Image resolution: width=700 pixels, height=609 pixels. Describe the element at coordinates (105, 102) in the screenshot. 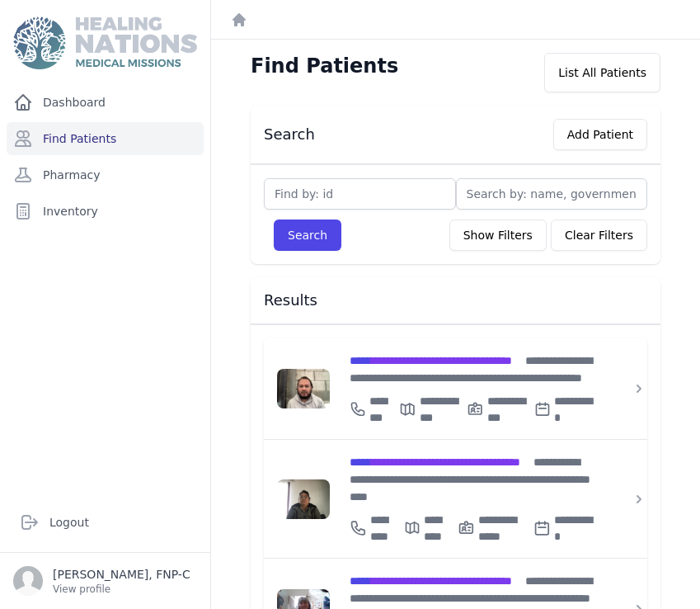

I see `a: Dashboard` at that location.